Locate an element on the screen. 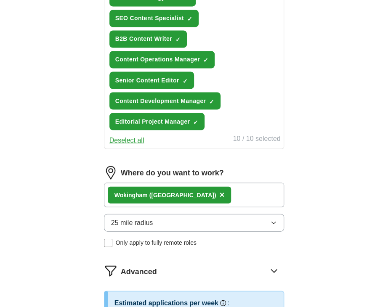 Image resolution: width=388 pixels, height=307 pixels. span: Content Development Manager is located at coordinates (161, 101).